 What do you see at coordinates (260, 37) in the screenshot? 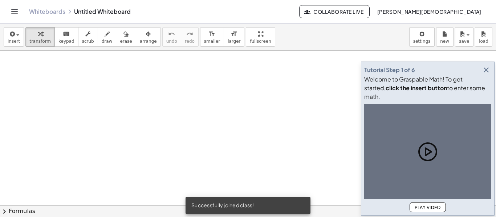
I see `button: fullscreen` at bounding box center [260, 37].